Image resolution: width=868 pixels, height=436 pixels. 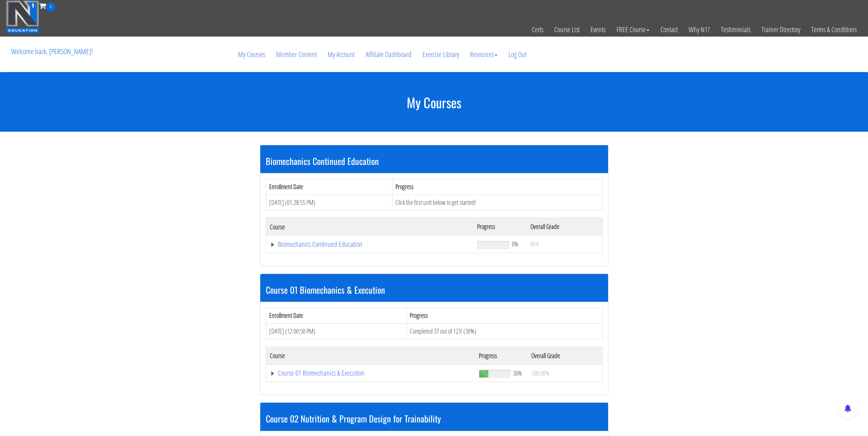 I want to click on h3: Course 02 Nutrition & Program Design for Trainability, so click(x=434, y=418).